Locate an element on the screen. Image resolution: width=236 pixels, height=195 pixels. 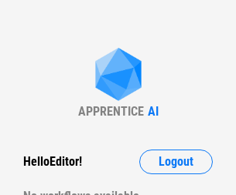
div: APPRENTICE is located at coordinates (110, 111).